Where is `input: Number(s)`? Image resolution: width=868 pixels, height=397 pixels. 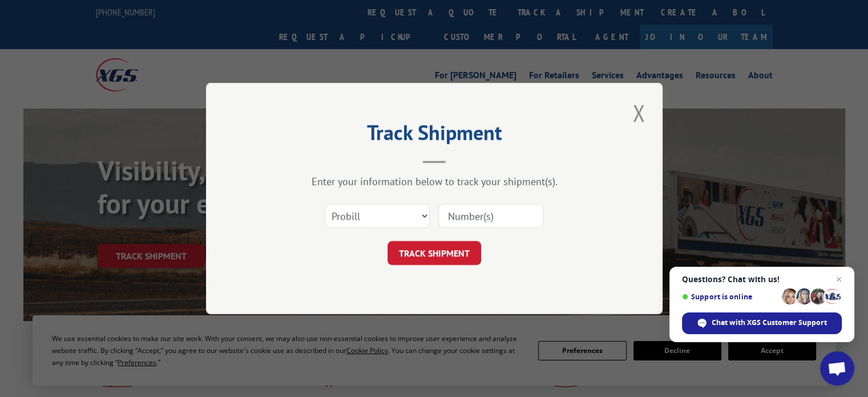
input: Number(s) is located at coordinates (491, 216).